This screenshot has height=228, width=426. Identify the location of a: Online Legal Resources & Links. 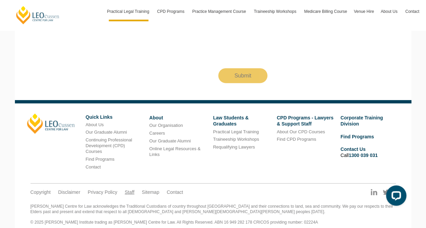
(175, 152).